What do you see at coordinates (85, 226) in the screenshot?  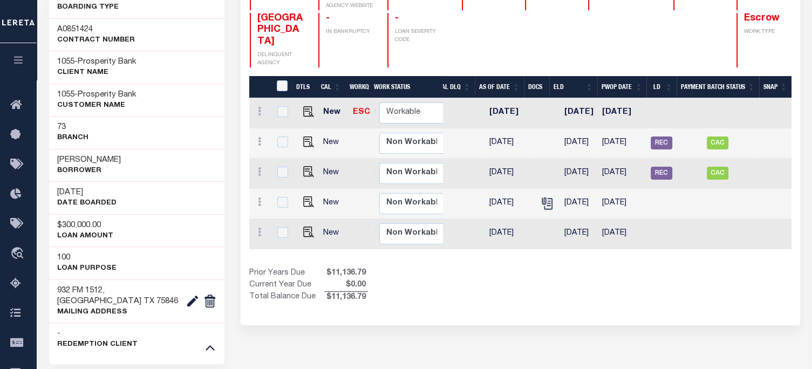 I see `h3: $300,000.00` at bounding box center [85, 226].